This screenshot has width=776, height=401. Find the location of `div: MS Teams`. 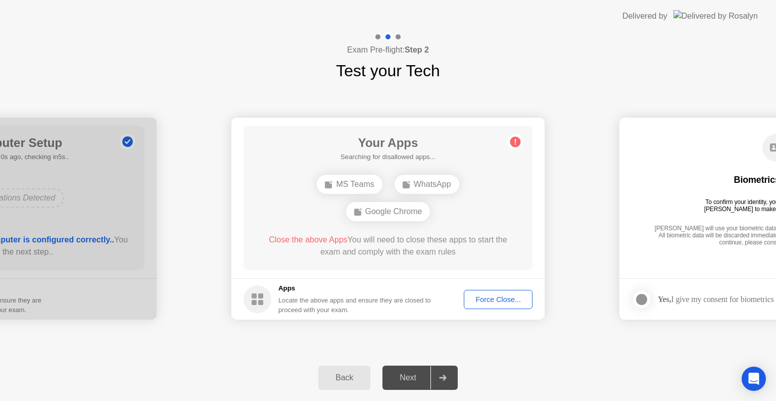

div: MS Teams is located at coordinates (349, 184).